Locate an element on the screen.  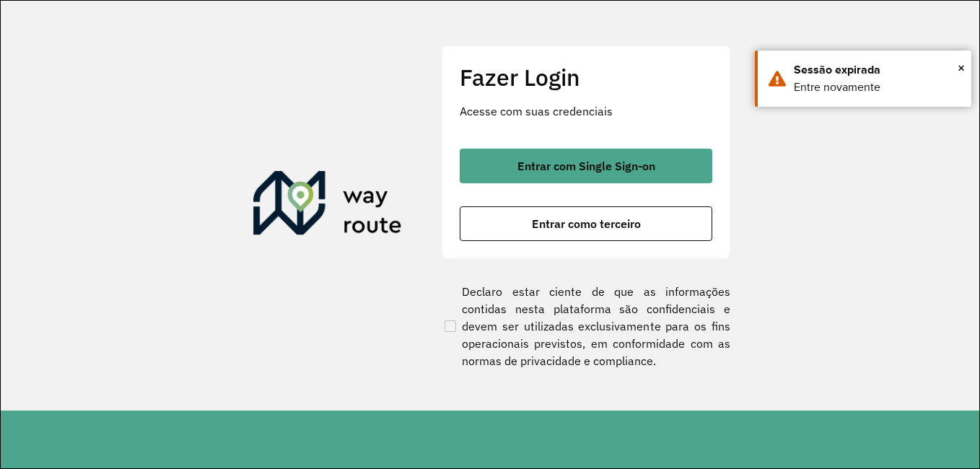
img: Roteirizador AmbevTech is located at coordinates (328, 205).